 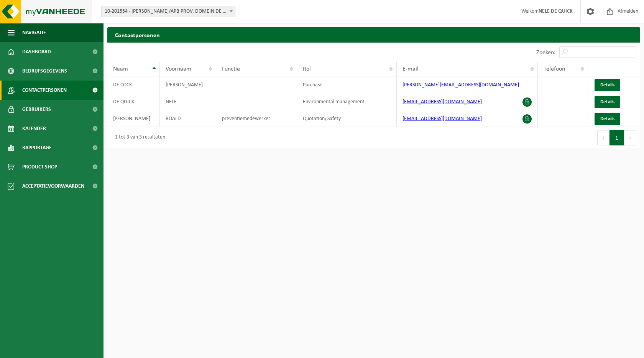 I want to click on span: Gebruikers, so click(x=37, y=109).